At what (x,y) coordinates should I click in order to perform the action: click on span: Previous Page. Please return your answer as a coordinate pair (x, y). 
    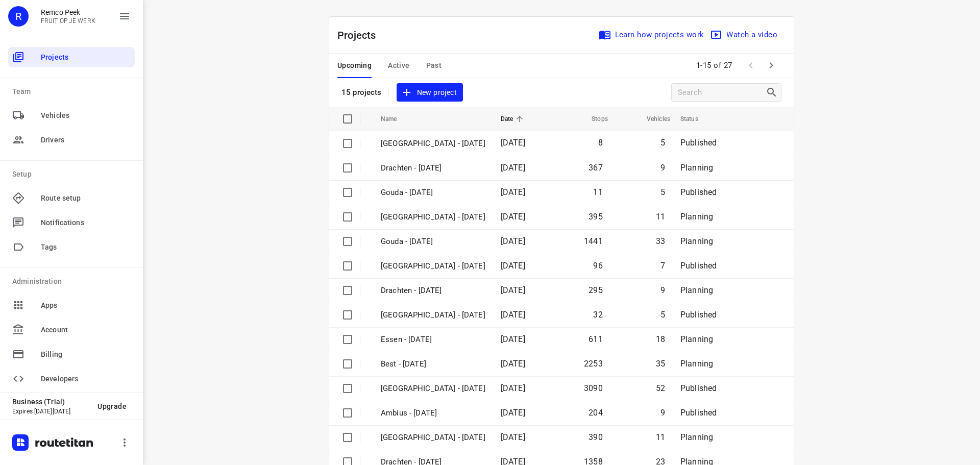
    Looking at the image, I should click on (750, 66).